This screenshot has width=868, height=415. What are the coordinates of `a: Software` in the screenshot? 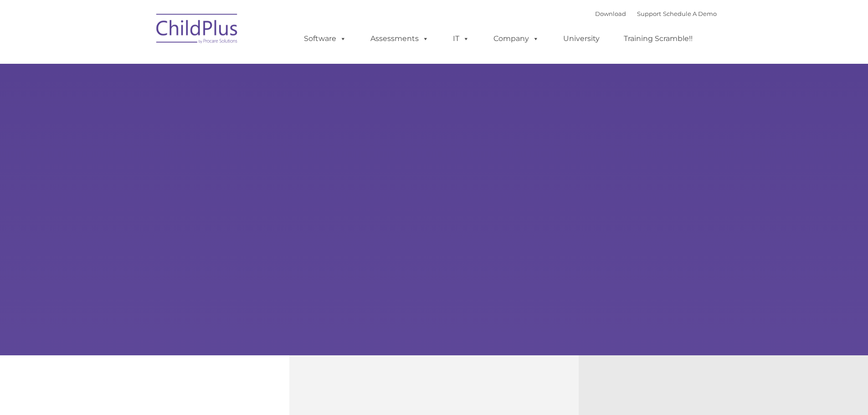 It's located at (325, 39).